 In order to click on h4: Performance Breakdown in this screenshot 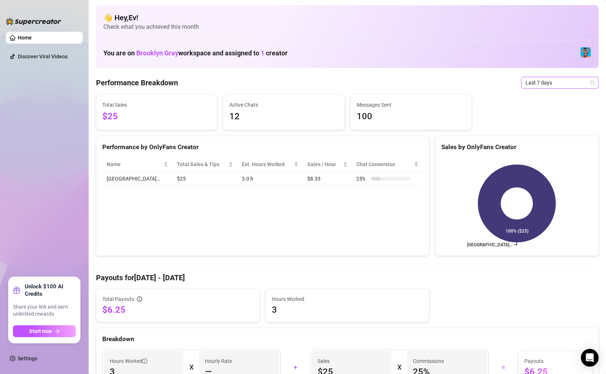, I will do `click(137, 83)`.